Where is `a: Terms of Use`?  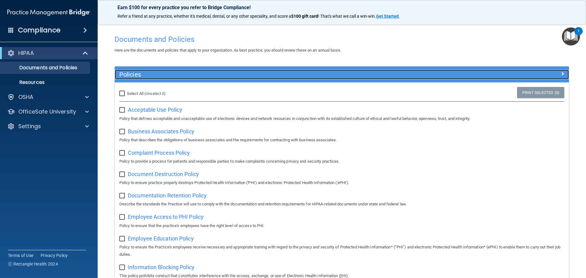
a: Terms of Use is located at coordinates (20, 256).